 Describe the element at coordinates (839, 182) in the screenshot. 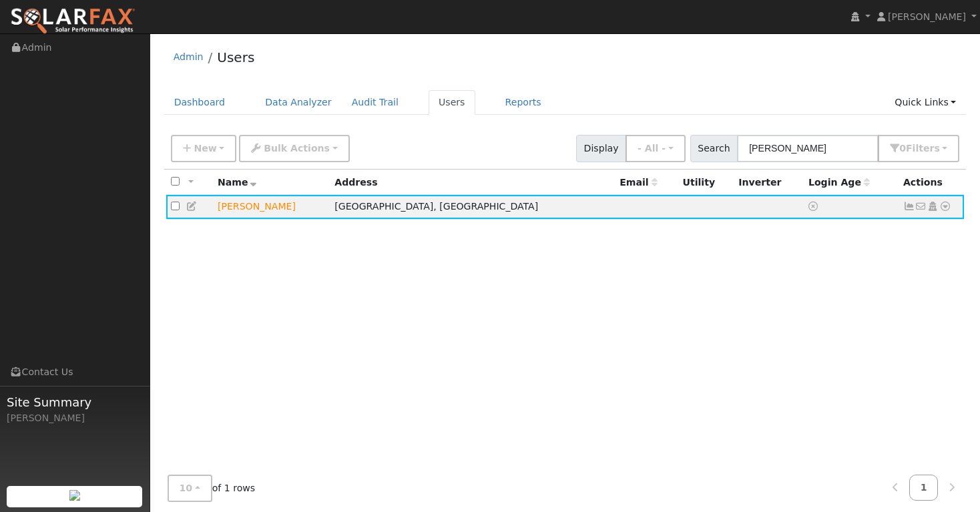

I see `span: Days since last login` at that location.